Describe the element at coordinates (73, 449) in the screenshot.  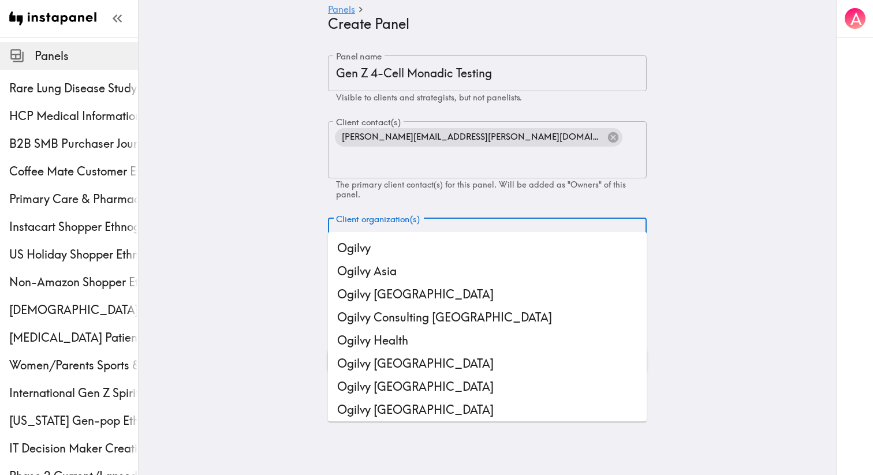
I see `span: IT Decision Maker Creative Testing` at that location.